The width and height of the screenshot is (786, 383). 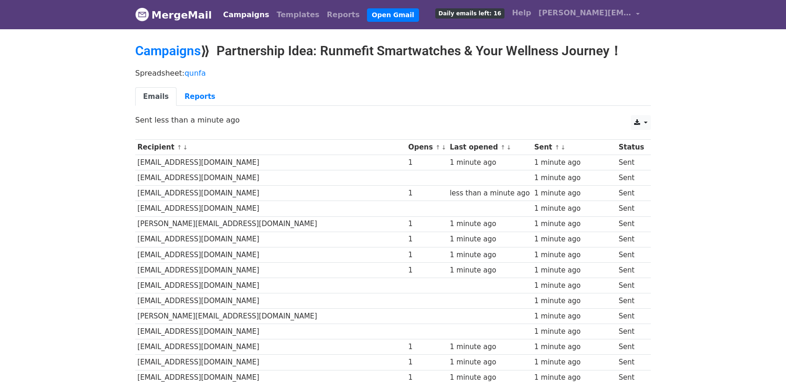 What do you see at coordinates (173, 15) in the screenshot?
I see `a: MergeMail` at bounding box center [173, 15].